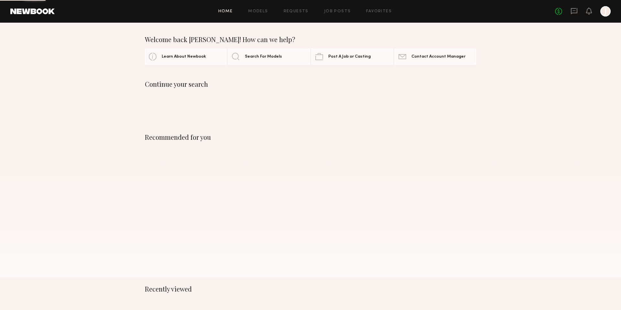 This screenshot has height=310, width=621. What do you see at coordinates (184, 57) in the screenshot?
I see `span: Learn About Newbook` at bounding box center [184, 57].